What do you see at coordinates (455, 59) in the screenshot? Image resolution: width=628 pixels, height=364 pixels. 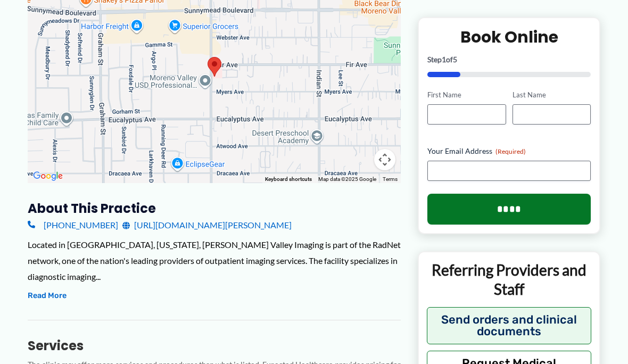 I see `span: 5` at bounding box center [455, 59].